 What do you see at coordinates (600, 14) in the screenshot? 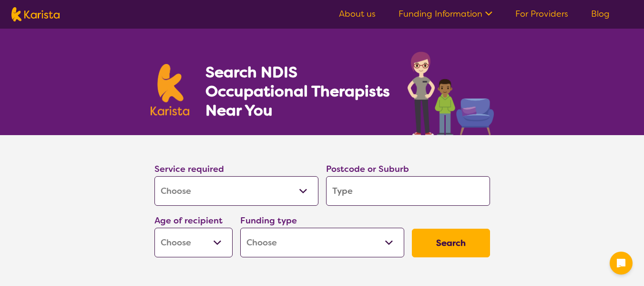
I see `a: Blog` at bounding box center [600, 14].